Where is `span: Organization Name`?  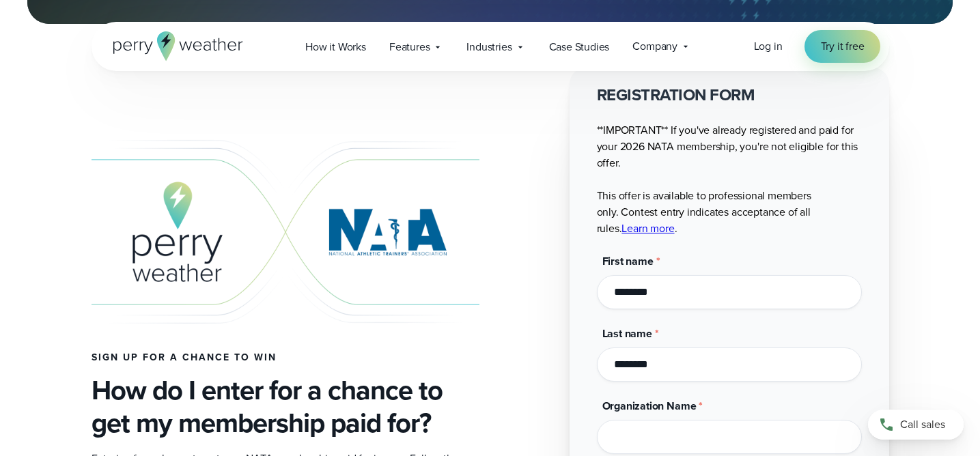 span: Organization Name is located at coordinates (649, 405).